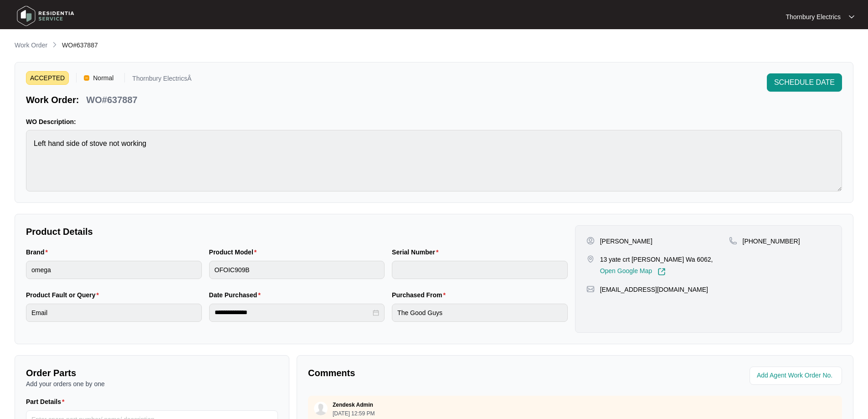  Describe the element at coordinates (796, 376) in the screenshot. I see `input: Add Agent Work Order No.` at that location.